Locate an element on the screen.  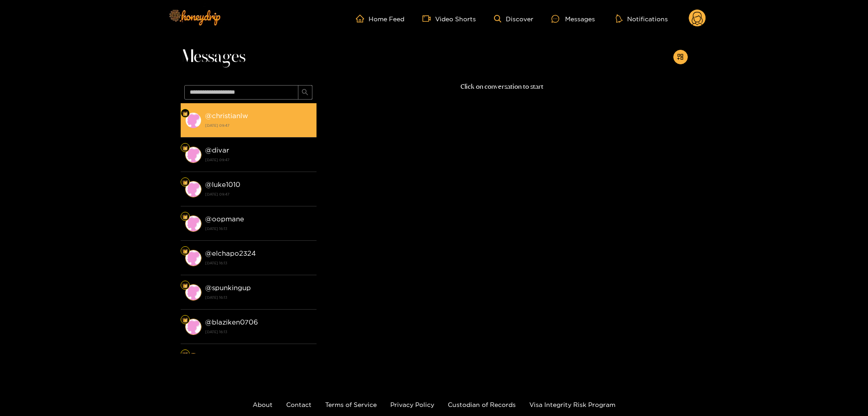
span: home is located at coordinates (362, 18).